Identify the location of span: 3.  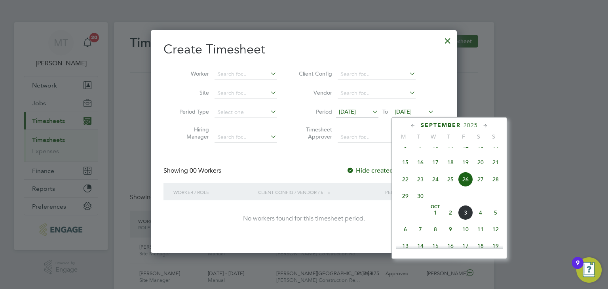
(465, 212).